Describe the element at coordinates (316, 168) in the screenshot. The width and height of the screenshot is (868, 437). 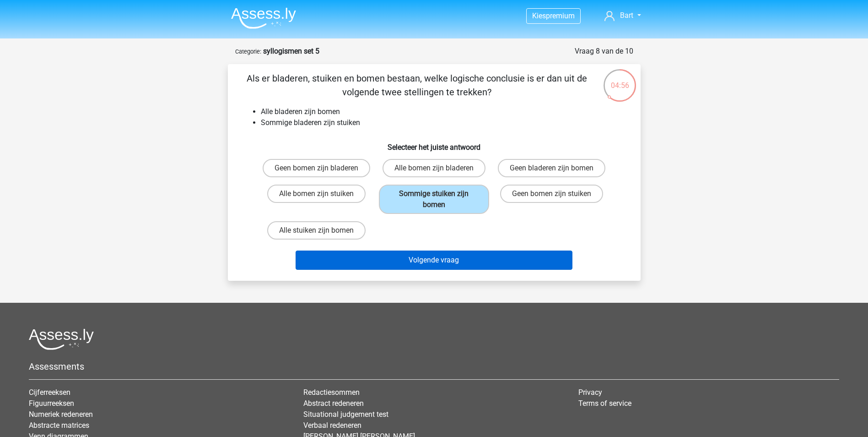
I see `label: Geen bomen zijn bladeren` at that location.